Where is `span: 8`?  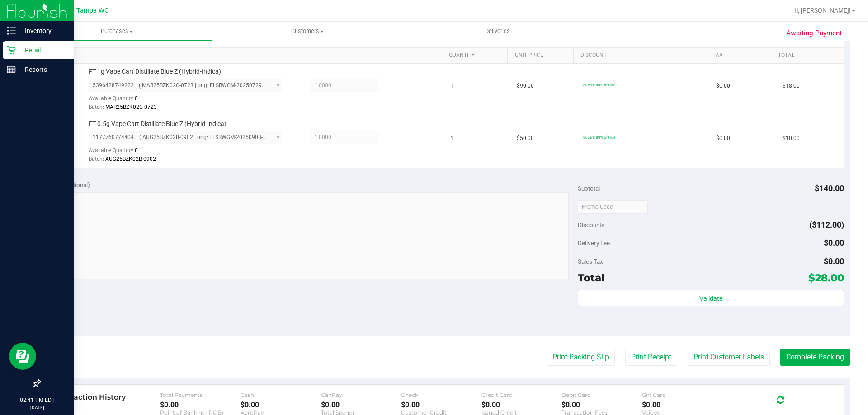
span: 8 is located at coordinates (136, 150).